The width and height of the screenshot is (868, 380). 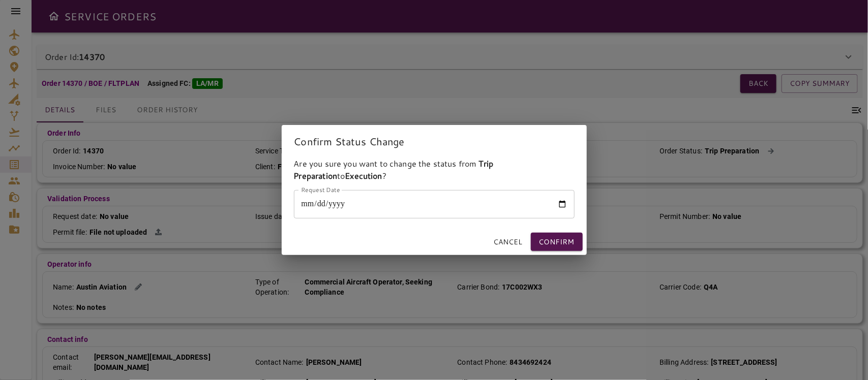 What do you see at coordinates (363, 175) in the screenshot?
I see `strong: Execution` at bounding box center [363, 175].